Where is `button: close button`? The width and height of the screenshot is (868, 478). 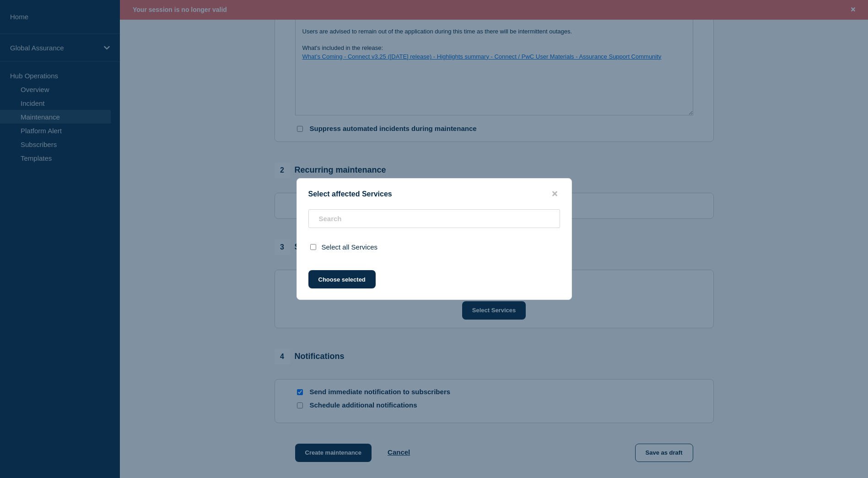 button: close button is located at coordinates (554, 194).